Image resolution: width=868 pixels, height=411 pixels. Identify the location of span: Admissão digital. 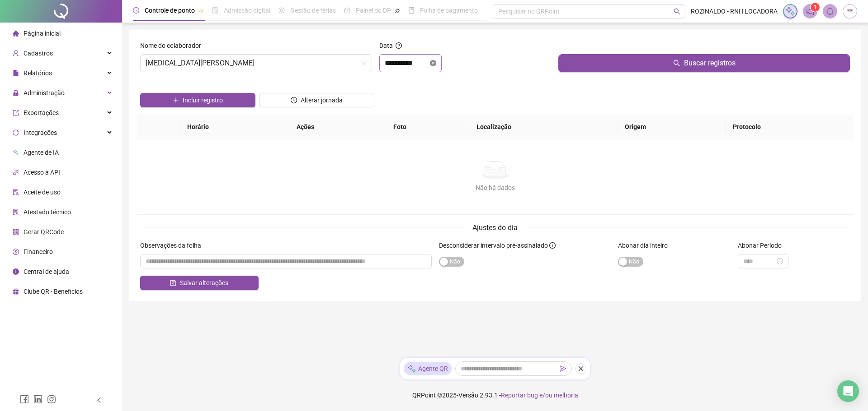
(247, 10).